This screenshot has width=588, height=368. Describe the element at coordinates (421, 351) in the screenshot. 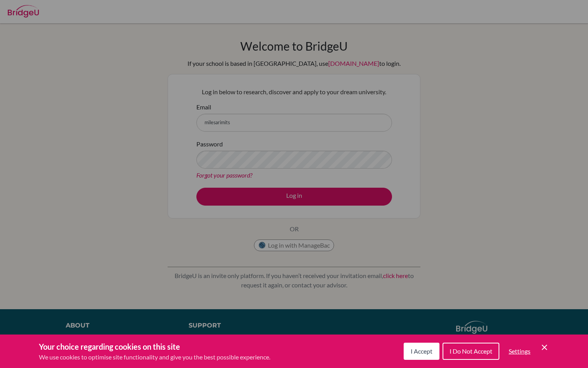

I see `span: I Accept` at that location.